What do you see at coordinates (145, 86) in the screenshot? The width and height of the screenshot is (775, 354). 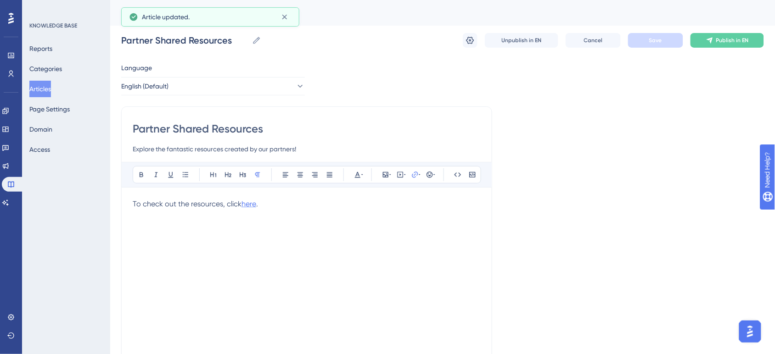 I see `span: English (Default)` at bounding box center [145, 86].